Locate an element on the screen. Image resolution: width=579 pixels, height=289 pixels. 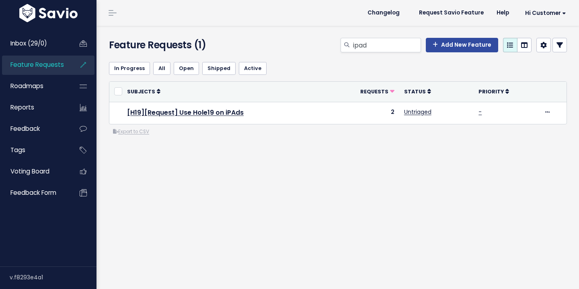
a: Add New Feature is located at coordinates (462, 45).